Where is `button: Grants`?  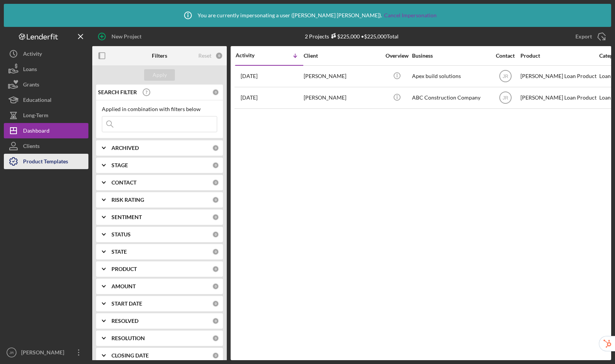
button: Grants is located at coordinates (46, 85).